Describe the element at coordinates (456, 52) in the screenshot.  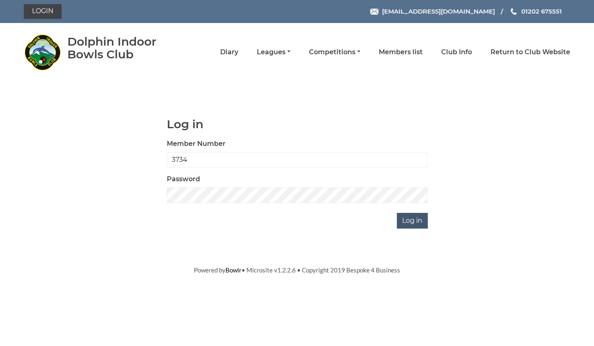
I see `a: Club Info` at that location.